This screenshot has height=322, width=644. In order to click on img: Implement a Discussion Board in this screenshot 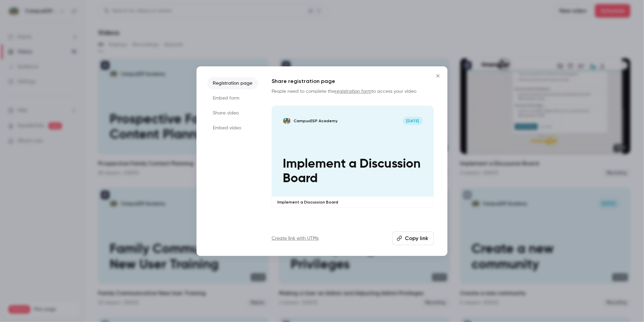, I will do `click(287, 121)`.